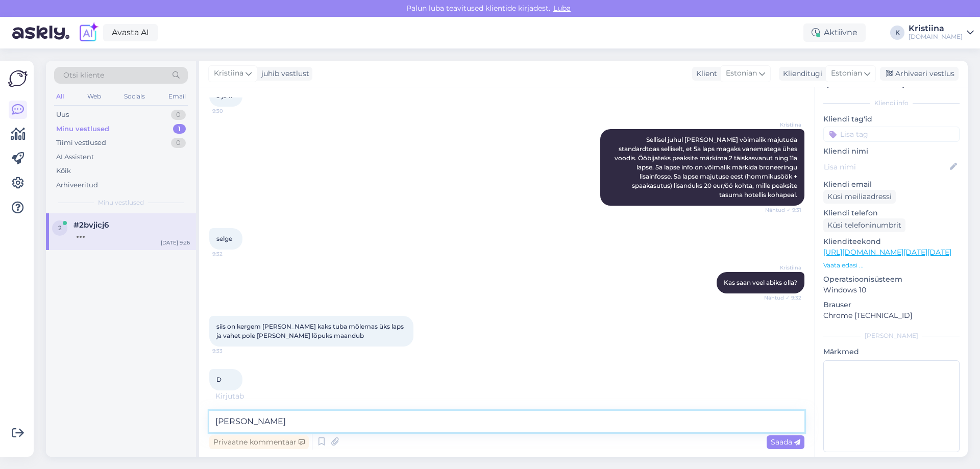 The width and height of the screenshot is (980, 469). I want to click on p: Klienditeekond, so click(891, 242).